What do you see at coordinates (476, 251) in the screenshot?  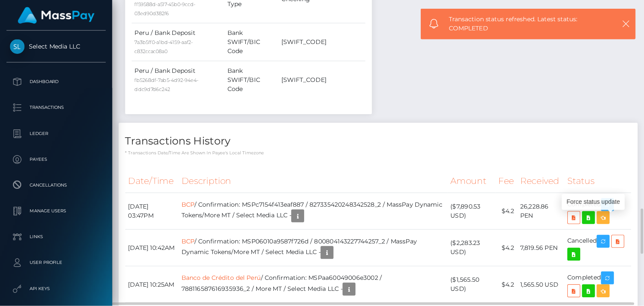 I see `td: 1,565.50 USD` at bounding box center [476, 251].